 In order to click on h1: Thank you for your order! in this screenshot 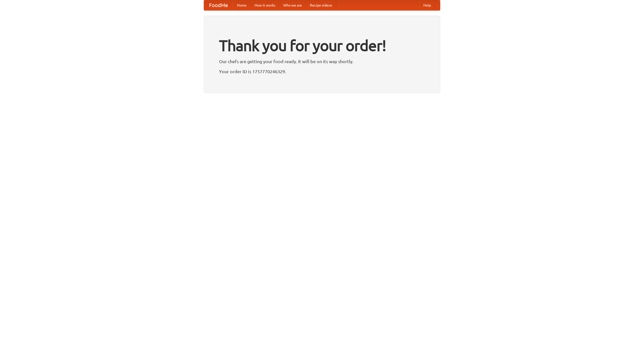, I will do `click(322, 46)`.